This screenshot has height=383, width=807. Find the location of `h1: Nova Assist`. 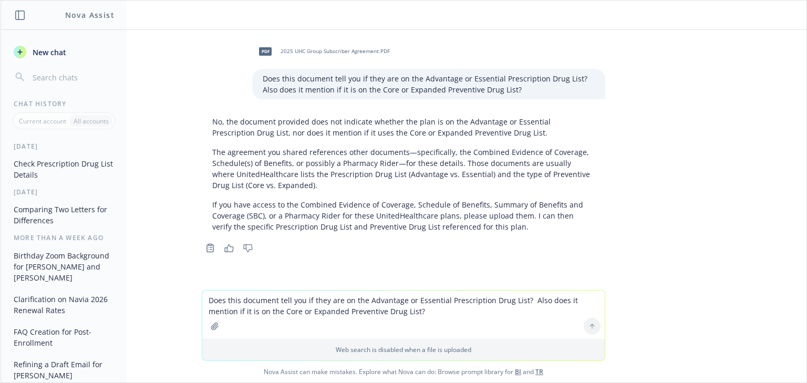

h1: Nova Assist is located at coordinates (90, 15).